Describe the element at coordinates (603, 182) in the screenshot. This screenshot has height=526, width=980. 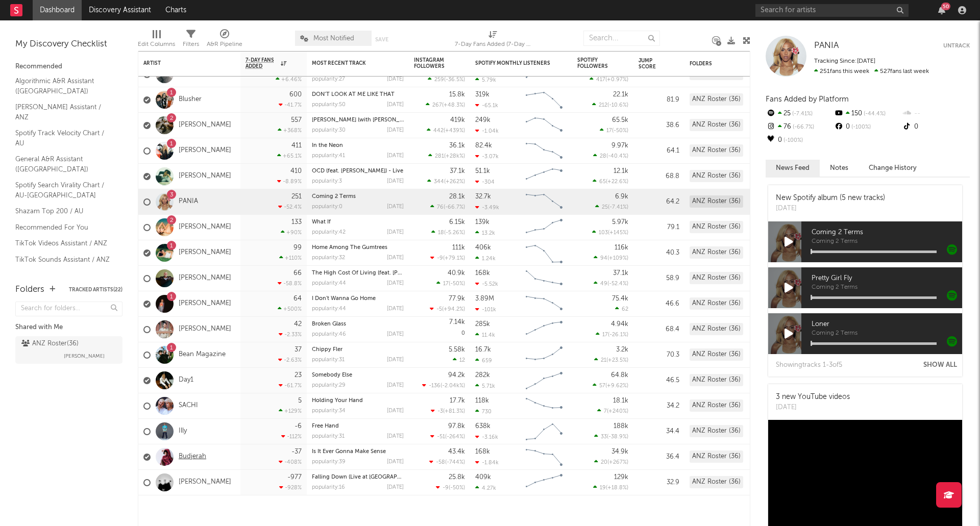
I see `span: 65` at that location.